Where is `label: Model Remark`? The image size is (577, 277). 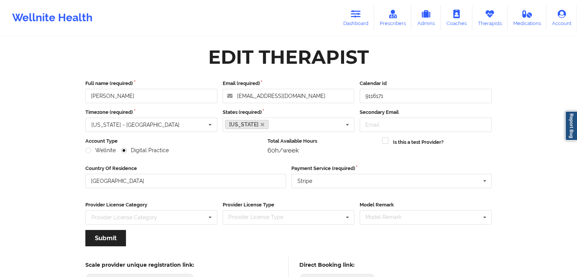
label: Model Remark is located at coordinates (426, 205).